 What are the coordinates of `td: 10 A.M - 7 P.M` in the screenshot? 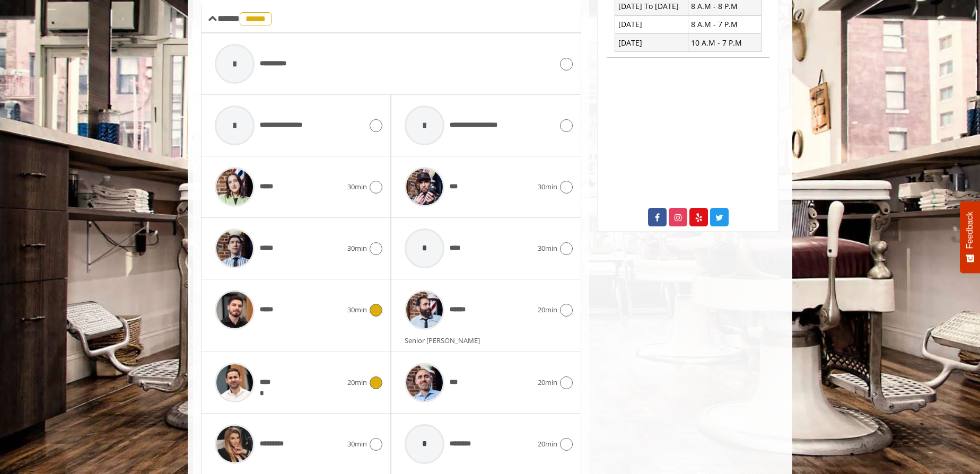 It's located at (724, 43).